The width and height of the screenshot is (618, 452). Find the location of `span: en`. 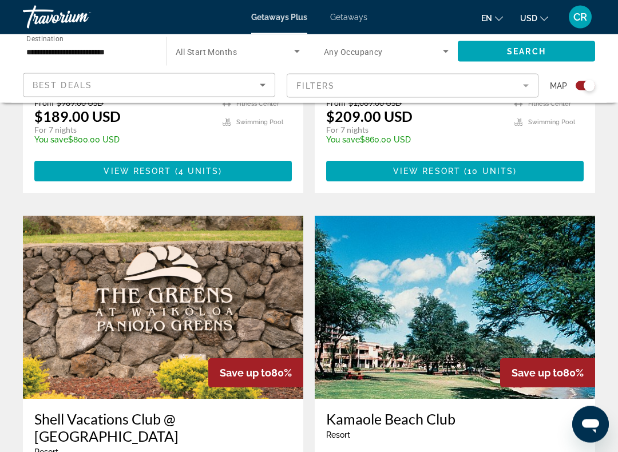

span: en is located at coordinates (487, 18).